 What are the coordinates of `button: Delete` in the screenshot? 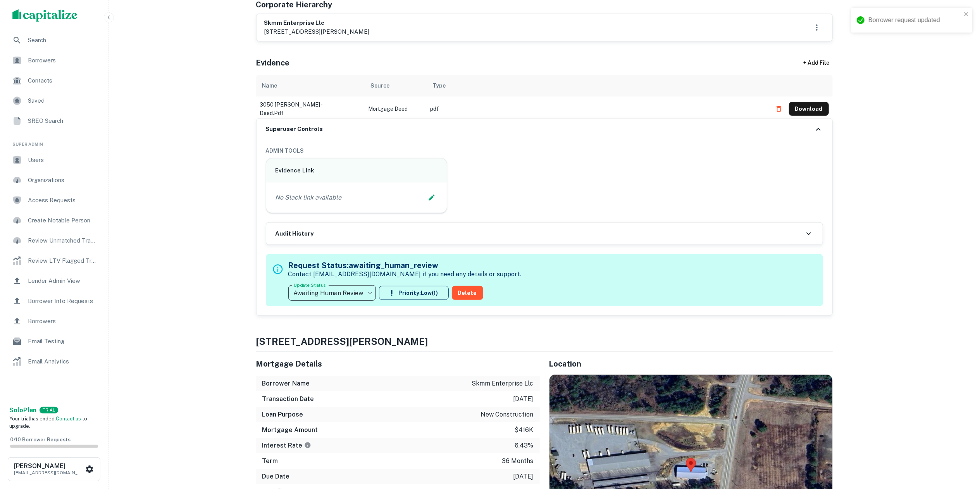 It's located at (467, 293).